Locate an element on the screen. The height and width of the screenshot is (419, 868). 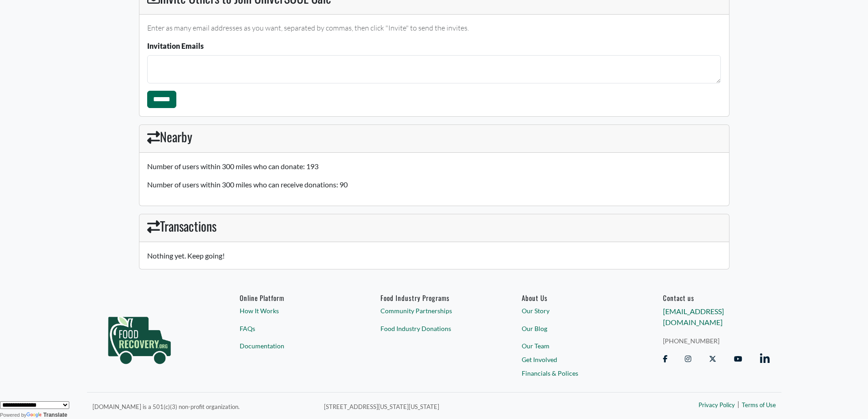
a: Food Industry Donations is located at coordinates (434, 328).